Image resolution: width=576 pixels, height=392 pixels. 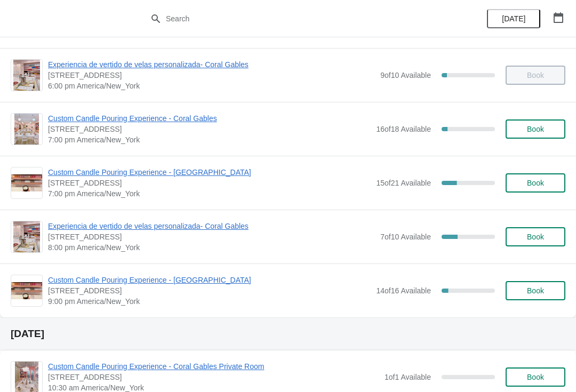 I want to click on span: 9:00 pm America/New_York, so click(x=209, y=302).